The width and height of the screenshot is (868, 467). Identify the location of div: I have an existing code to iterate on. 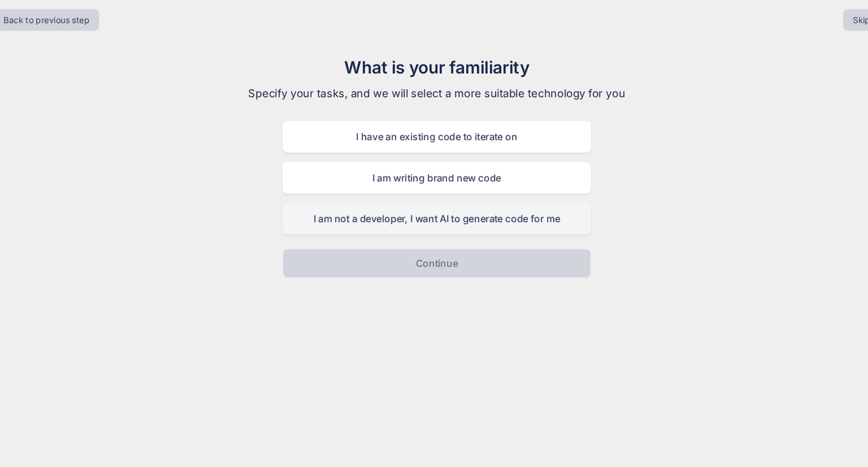
(434, 138).